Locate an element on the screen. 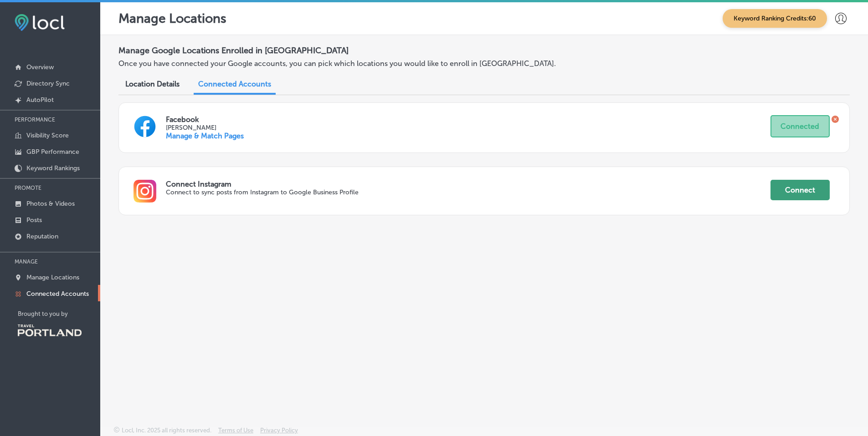  p: Connected Accounts is located at coordinates (58, 294).